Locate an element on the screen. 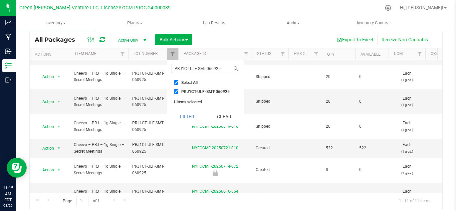 This screenshot has width=456, height=211. span: Inventory is located at coordinates (55, 23).